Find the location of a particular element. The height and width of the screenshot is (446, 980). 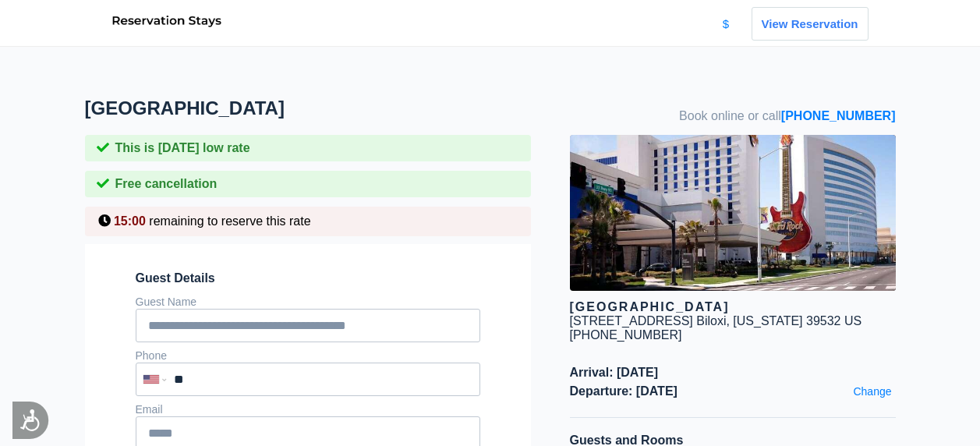

span: Book online or call is located at coordinates (787, 116).